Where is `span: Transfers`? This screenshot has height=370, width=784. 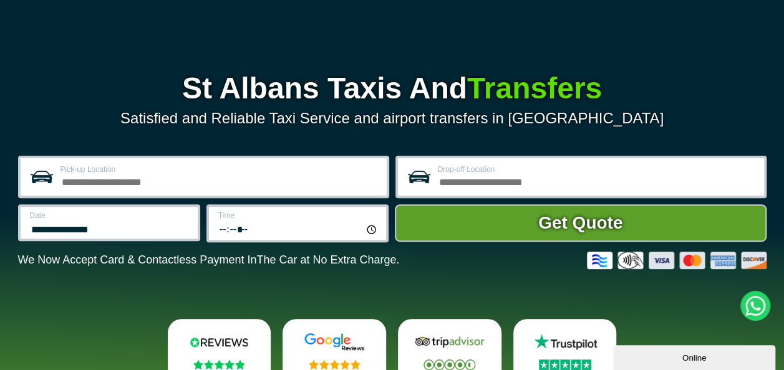 span: Transfers is located at coordinates (534, 88).